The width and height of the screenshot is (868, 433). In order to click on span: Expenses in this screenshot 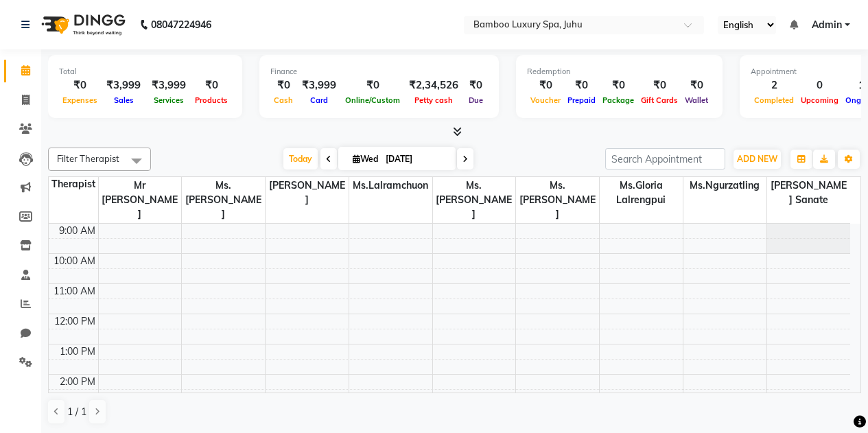, I will do `click(80, 100)`.